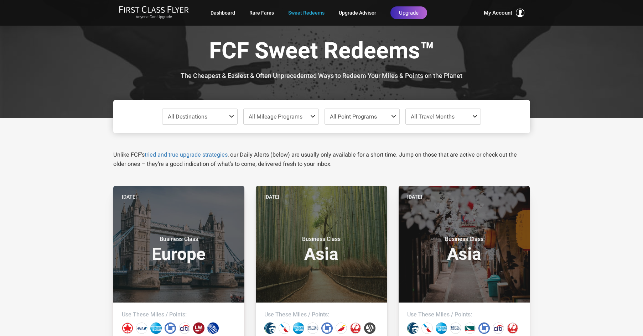 Image resolution: width=643 pixels, height=336 pixels. I want to click on div: United miles, so click(213, 328).